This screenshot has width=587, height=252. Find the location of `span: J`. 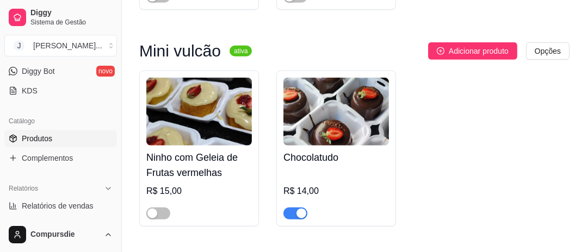

span: J is located at coordinates (19, 46).